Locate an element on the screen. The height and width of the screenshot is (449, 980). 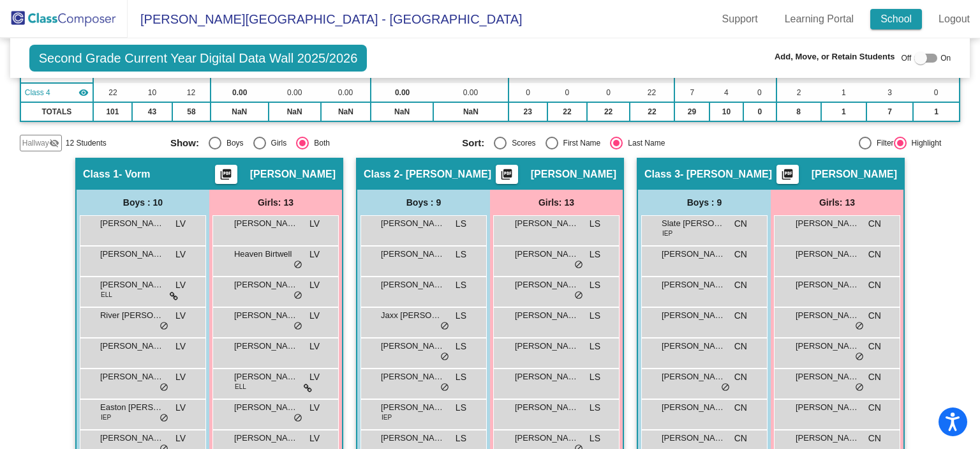
td: 101 is located at coordinates (112, 112).